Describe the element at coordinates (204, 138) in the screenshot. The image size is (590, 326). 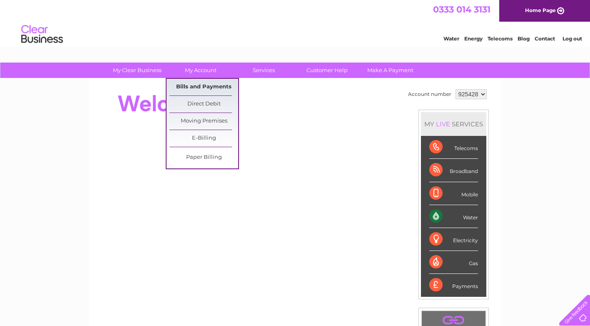
I see `a: E-Billing` at that location.